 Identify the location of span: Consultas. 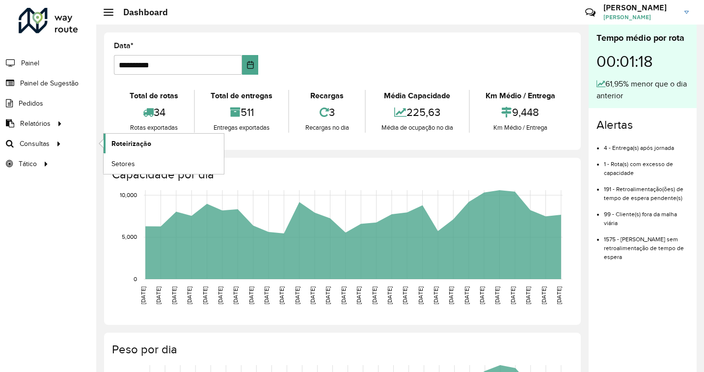
(34, 143).